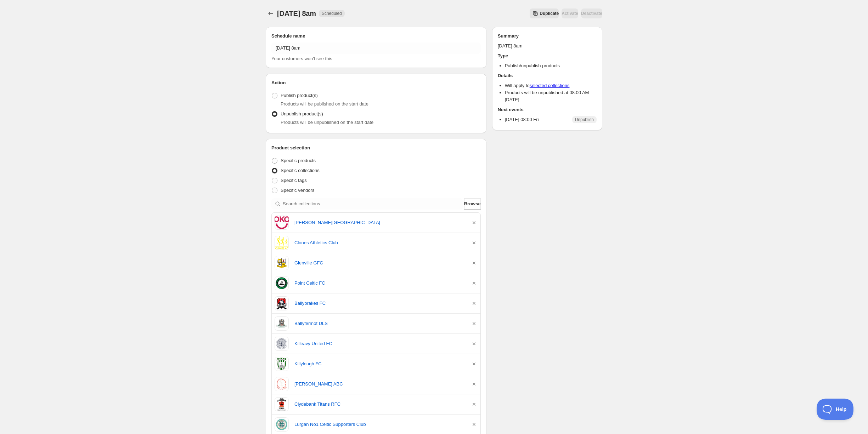  I want to click on a: Glenville GFC, so click(380, 263).